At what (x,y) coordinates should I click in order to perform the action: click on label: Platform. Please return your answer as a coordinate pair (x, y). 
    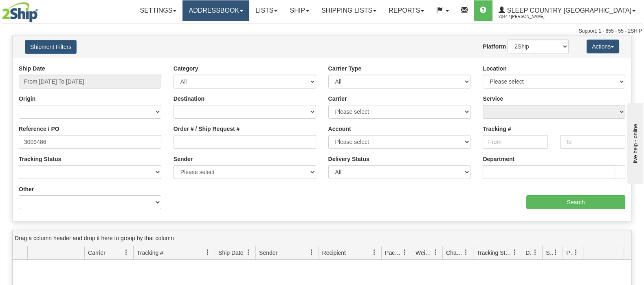
    Looking at the image, I should click on (494, 47).